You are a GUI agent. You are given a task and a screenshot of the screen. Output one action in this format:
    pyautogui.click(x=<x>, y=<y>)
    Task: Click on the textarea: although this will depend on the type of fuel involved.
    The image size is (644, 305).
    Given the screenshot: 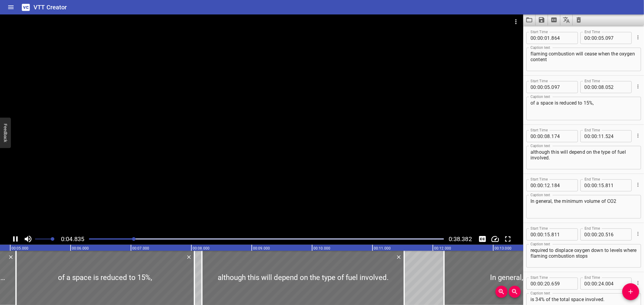 What is the action you would take?
    pyautogui.click(x=583, y=158)
    